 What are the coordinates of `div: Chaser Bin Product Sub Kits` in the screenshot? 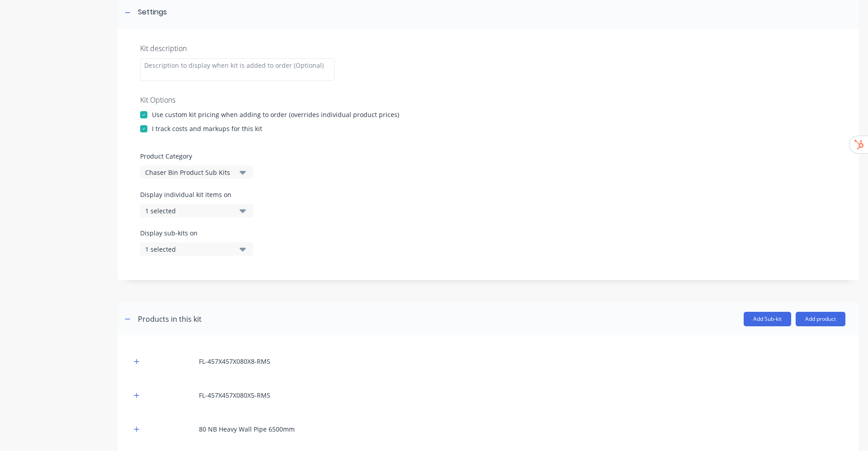 It's located at (189, 172).